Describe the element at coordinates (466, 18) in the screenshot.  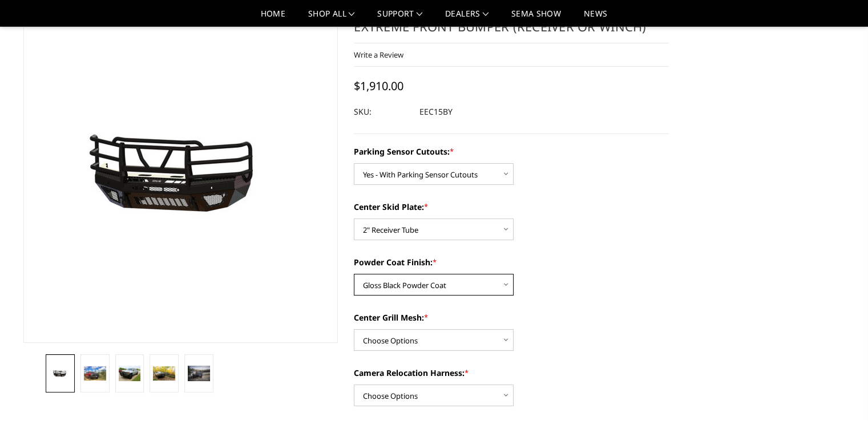
I see `a: Dealers` at that location.